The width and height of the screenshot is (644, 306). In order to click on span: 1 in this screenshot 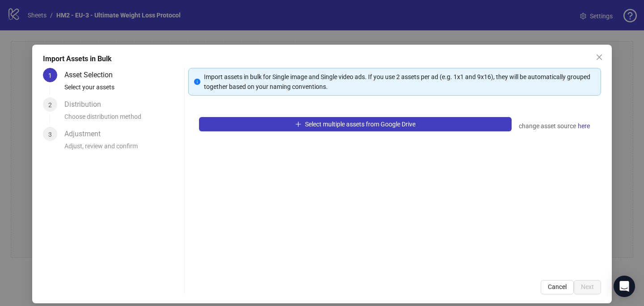, I will do `click(50, 76)`.